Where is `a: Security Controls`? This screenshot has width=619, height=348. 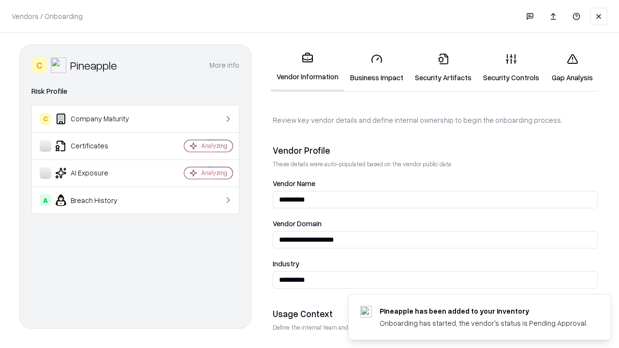 a: Security Controls is located at coordinates (511, 68).